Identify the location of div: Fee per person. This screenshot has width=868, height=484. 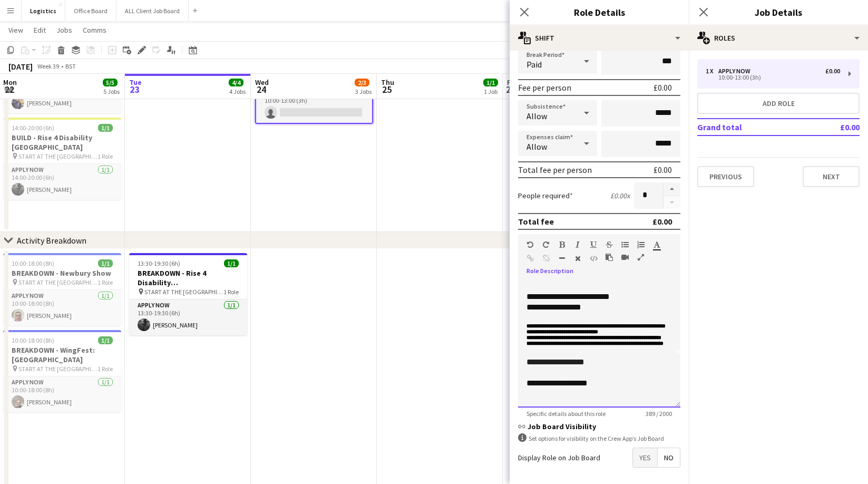
(544, 87).